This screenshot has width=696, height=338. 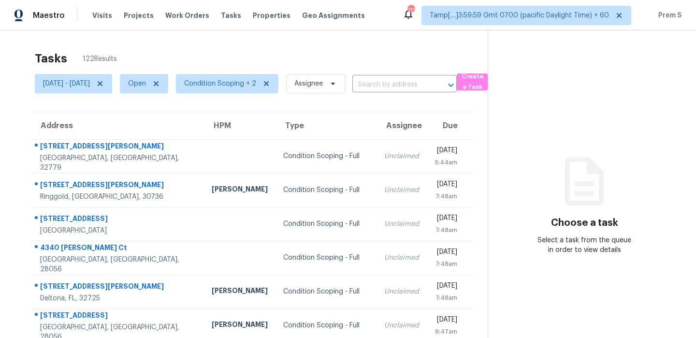 I want to click on span: Geo Assignments, so click(x=333, y=15).